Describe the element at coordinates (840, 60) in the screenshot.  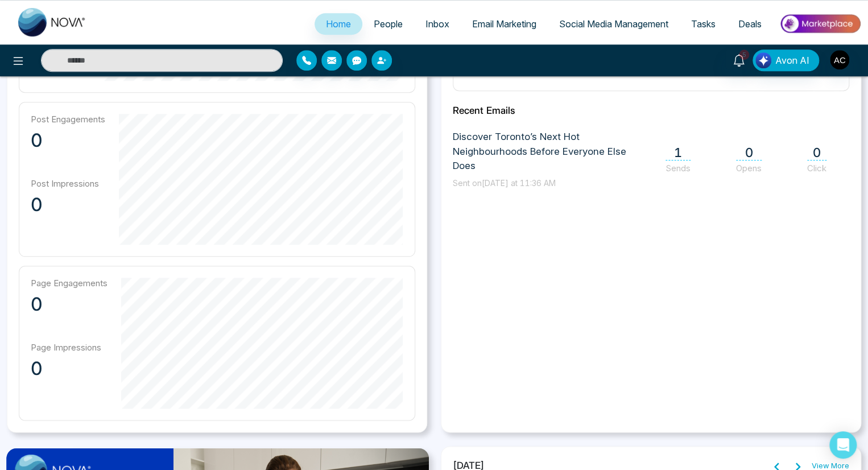
I see `img: User Avatar` at that location.